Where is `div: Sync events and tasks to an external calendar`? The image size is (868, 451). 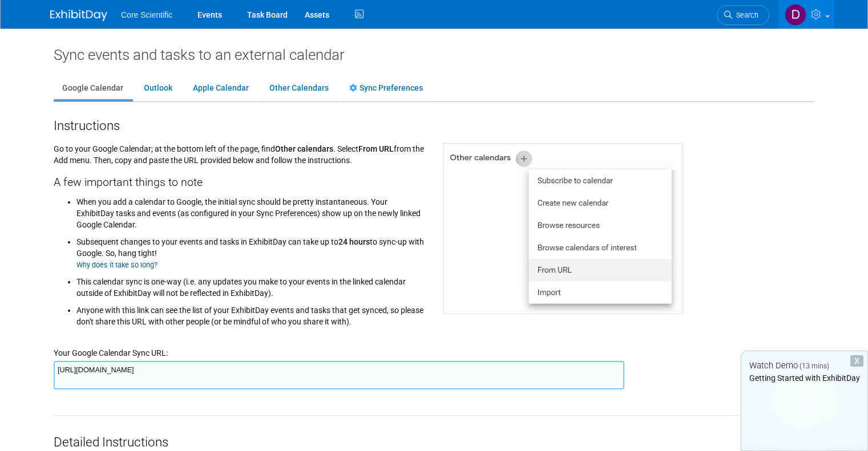
div: Sync events and tasks to an external calendar is located at coordinates (434, 55).